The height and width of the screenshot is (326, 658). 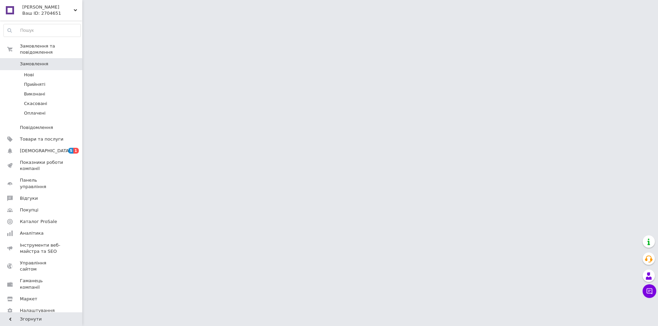 What do you see at coordinates (32, 234) in the screenshot?
I see `span: Аналітика` at bounding box center [32, 234].